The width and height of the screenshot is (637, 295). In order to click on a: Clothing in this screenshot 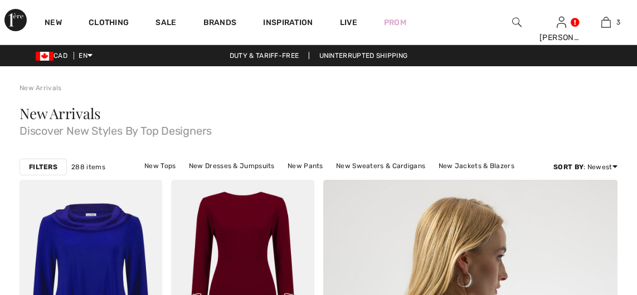, I will do `click(109, 23)`.